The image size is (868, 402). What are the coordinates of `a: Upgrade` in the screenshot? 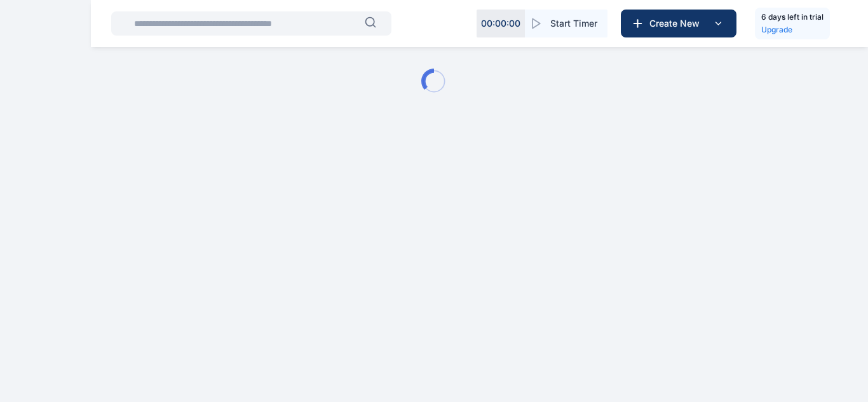 It's located at (793, 30).